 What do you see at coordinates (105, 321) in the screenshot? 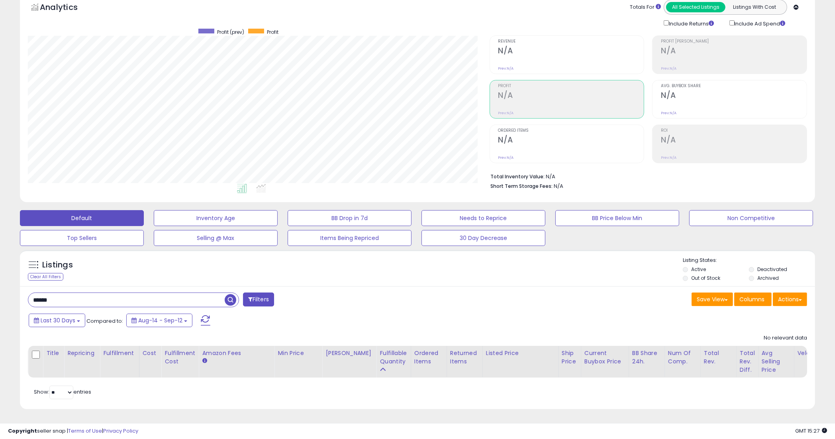
I see `span: Compared to:` at bounding box center [105, 321].